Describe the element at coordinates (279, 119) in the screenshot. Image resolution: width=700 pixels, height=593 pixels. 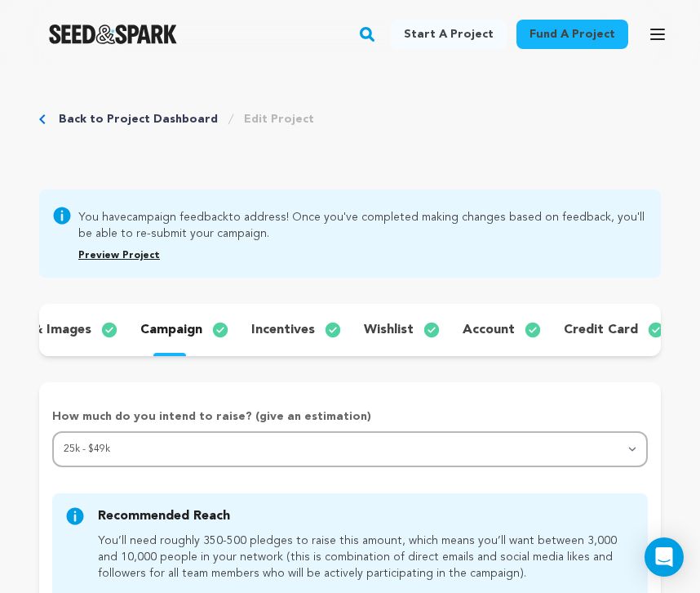
I see `a: Edit Project` at that location.